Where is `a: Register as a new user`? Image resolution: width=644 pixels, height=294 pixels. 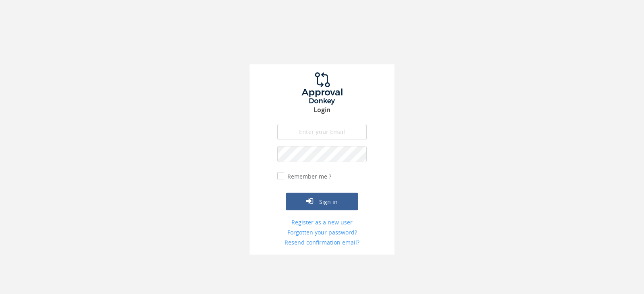
a: Register as a new user is located at coordinates (322, 222).